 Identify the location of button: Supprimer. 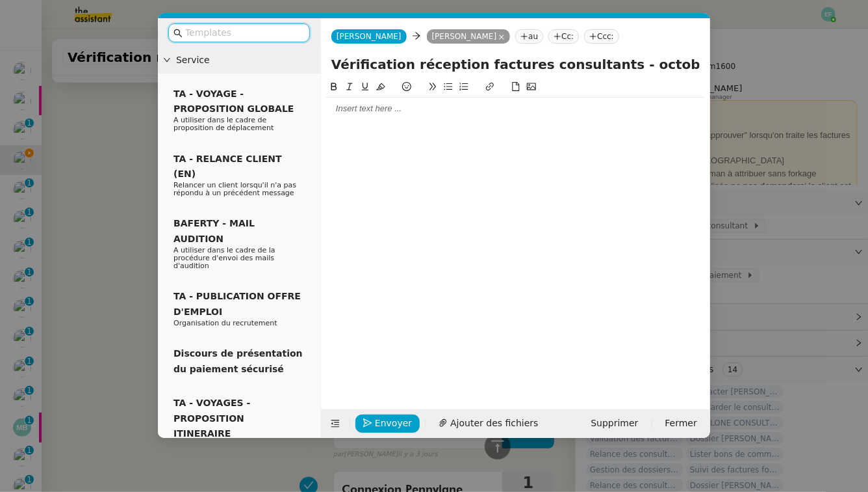
(614, 423).